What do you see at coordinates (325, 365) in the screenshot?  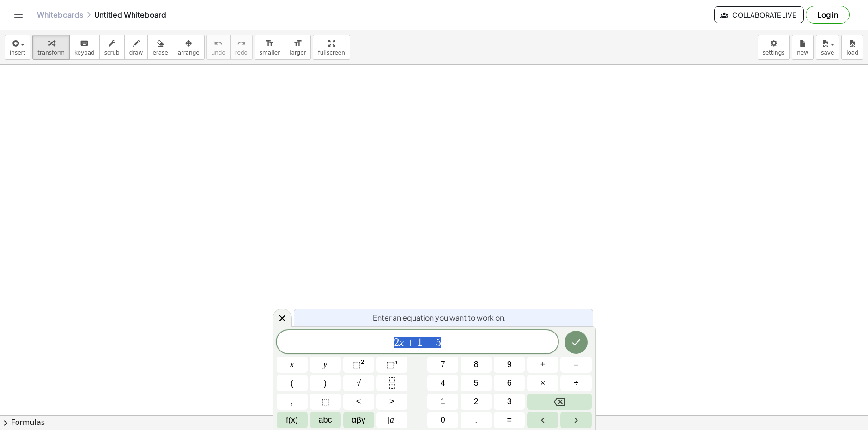 I see `button: y` at bounding box center [325, 365].